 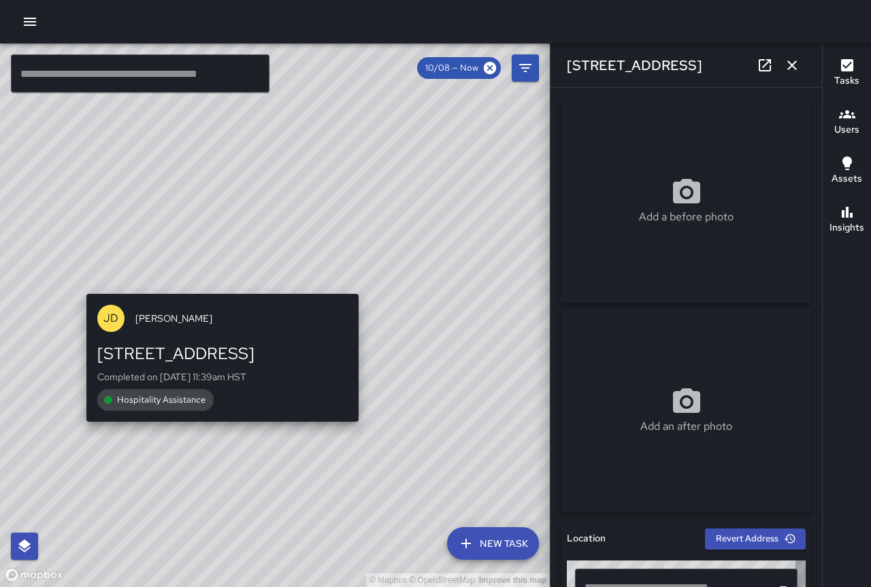 I want to click on p: Add a before photo, so click(x=686, y=217).